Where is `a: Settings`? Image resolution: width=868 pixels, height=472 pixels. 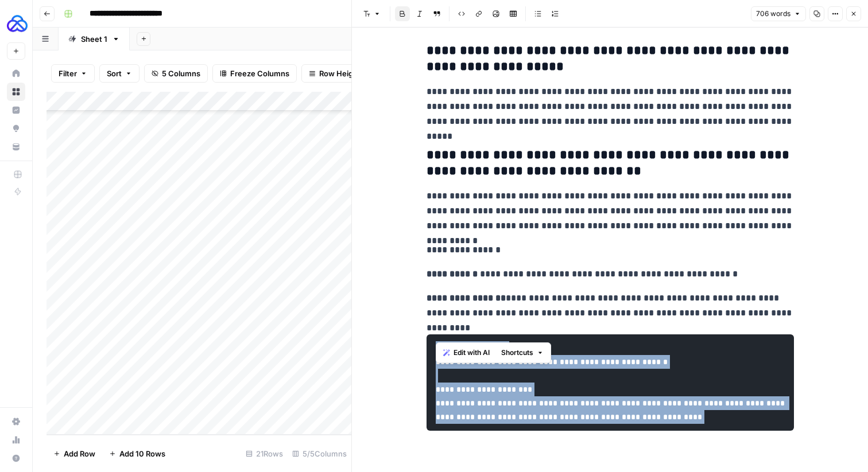
a: Settings is located at coordinates (16, 421).